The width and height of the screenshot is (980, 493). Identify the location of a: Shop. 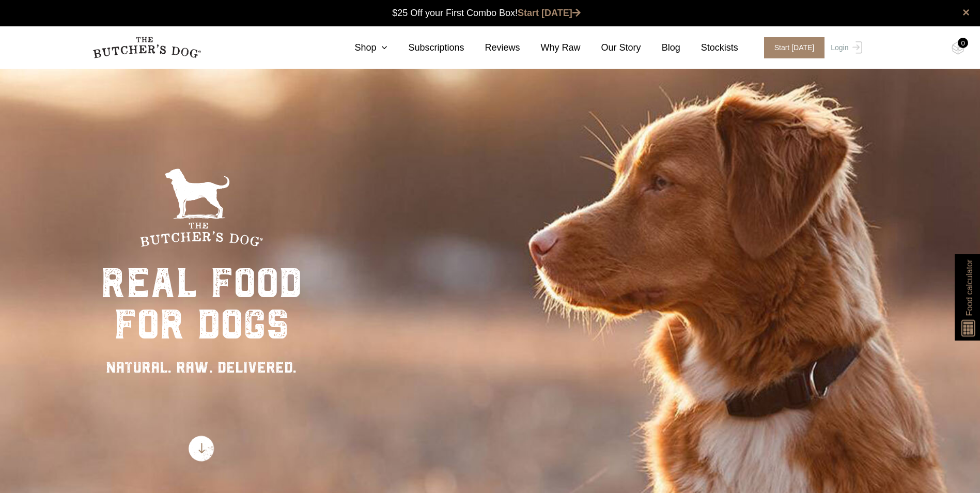
(361, 47).